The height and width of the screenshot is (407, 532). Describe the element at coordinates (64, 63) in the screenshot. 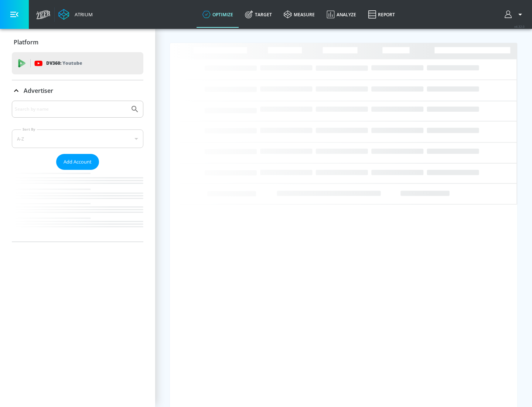

I see `p: DV360:` at that location.